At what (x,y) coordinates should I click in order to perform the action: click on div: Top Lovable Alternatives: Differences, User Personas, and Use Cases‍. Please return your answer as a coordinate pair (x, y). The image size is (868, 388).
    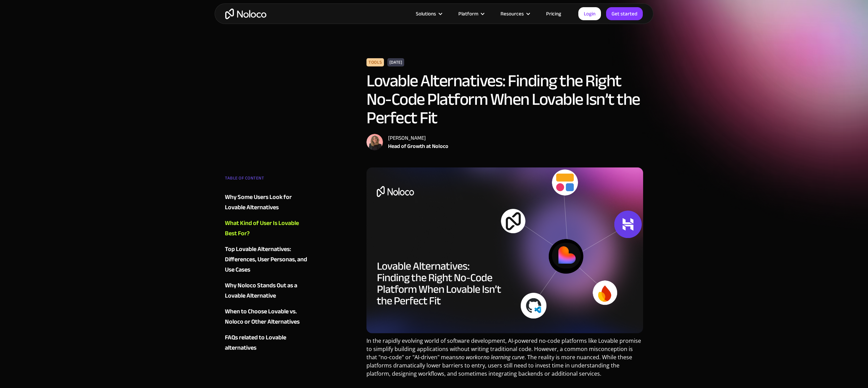
    Looking at the image, I should click on (266, 260).